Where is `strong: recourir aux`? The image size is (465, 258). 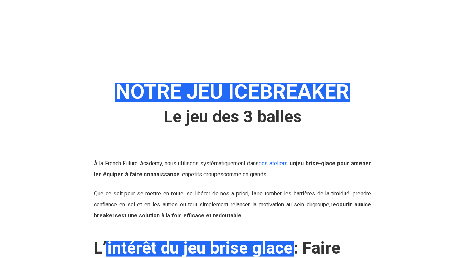
strong: recourir aux is located at coordinates (347, 204).